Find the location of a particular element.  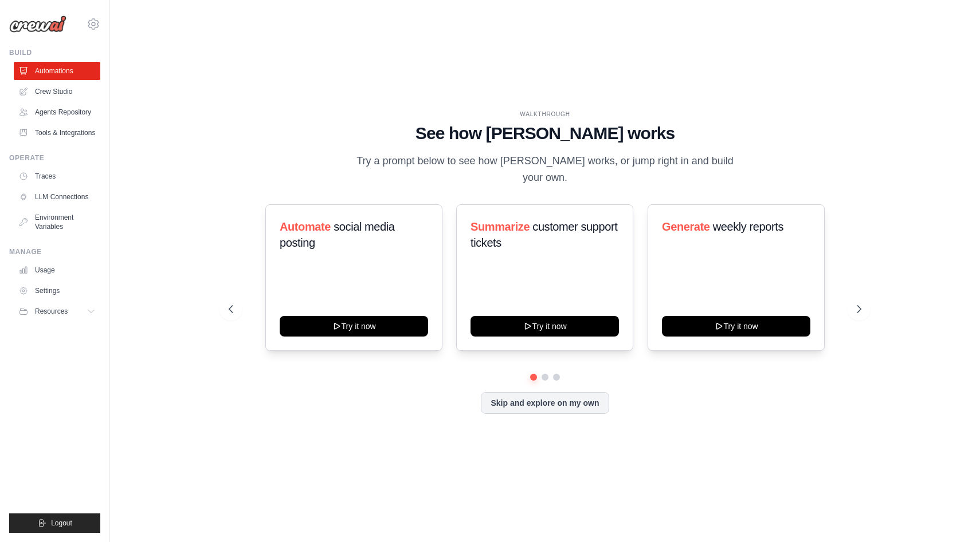

a: Automations is located at coordinates (57, 71).